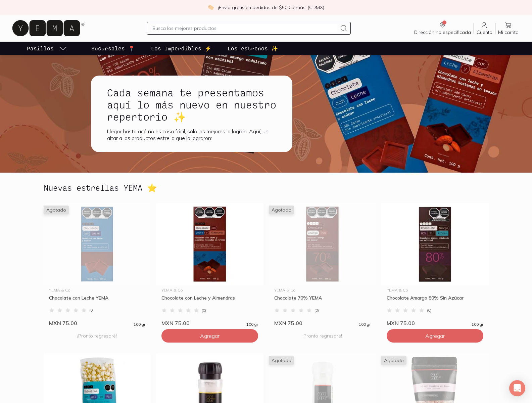 The image size is (532, 403). Describe the element at coordinates (209, 301) in the screenshot. I see `div: Chocolate con Leche y Almendras` at that location.